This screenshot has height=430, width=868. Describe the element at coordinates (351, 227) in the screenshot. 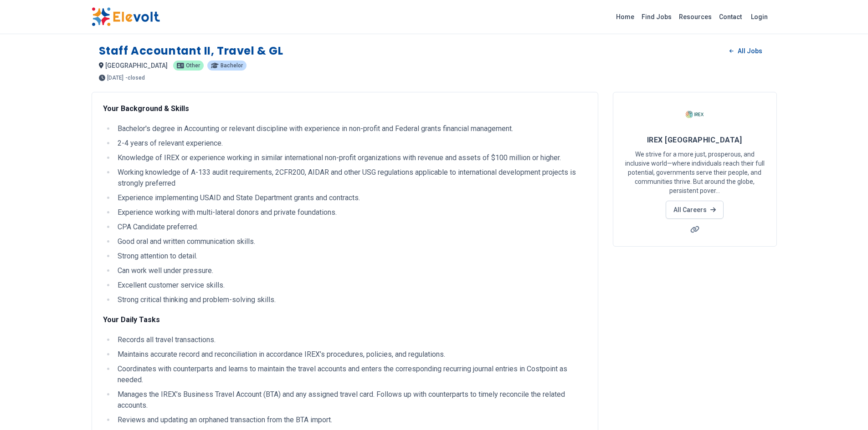

I see `li: CPA Candidate preferred.` at that location.